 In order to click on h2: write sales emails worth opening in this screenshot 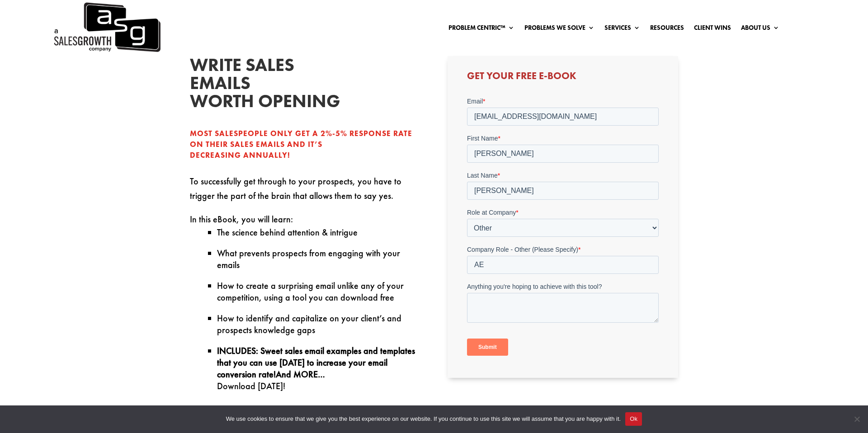, I will do `click(257, 85)`.